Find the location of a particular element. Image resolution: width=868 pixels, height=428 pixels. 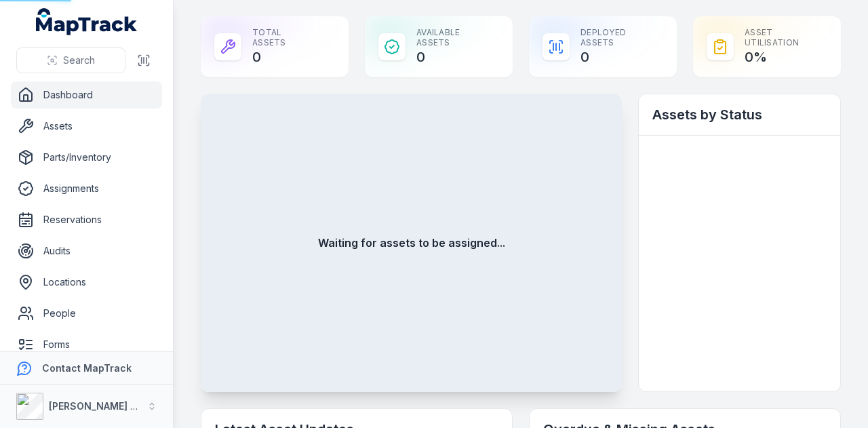

strong: Contact MapTrack is located at coordinates (87, 368).